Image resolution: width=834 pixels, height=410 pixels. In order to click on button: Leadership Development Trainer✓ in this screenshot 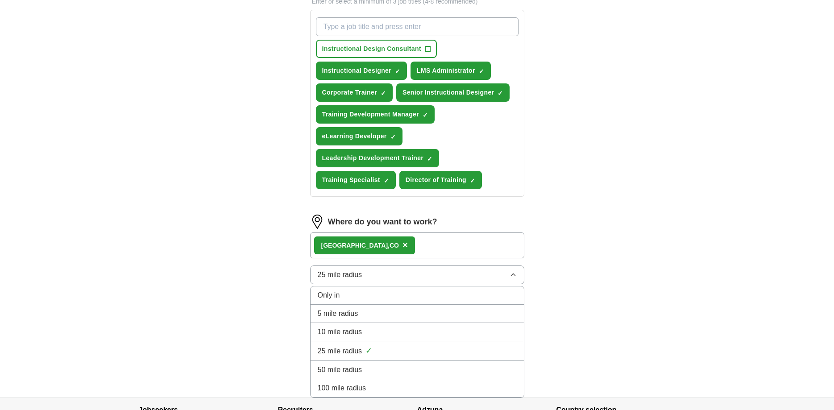, I will do `click(377, 158)`.